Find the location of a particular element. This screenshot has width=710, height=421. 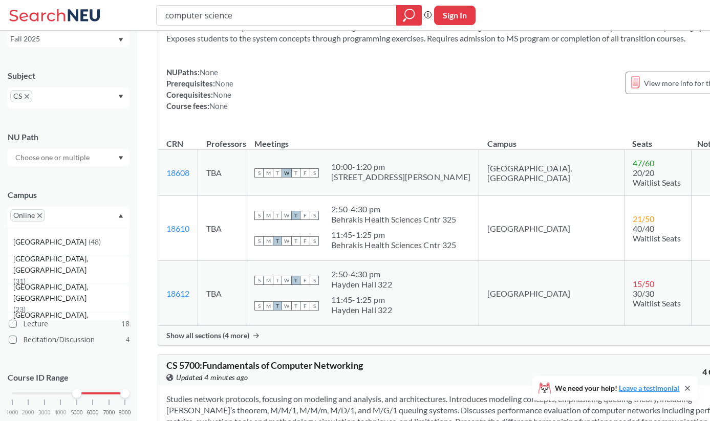

span: ( 31 ) is located at coordinates (19, 281).